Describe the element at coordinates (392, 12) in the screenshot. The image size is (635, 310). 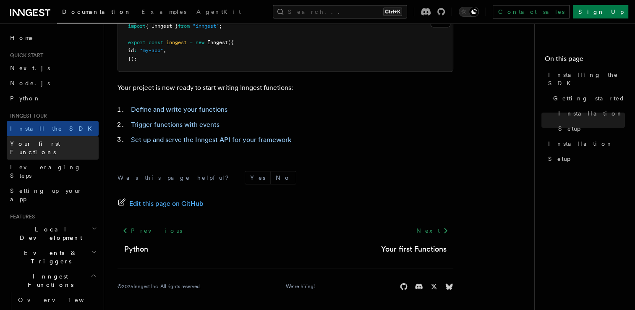
I see `kbd: Ctrl+K` at that location.